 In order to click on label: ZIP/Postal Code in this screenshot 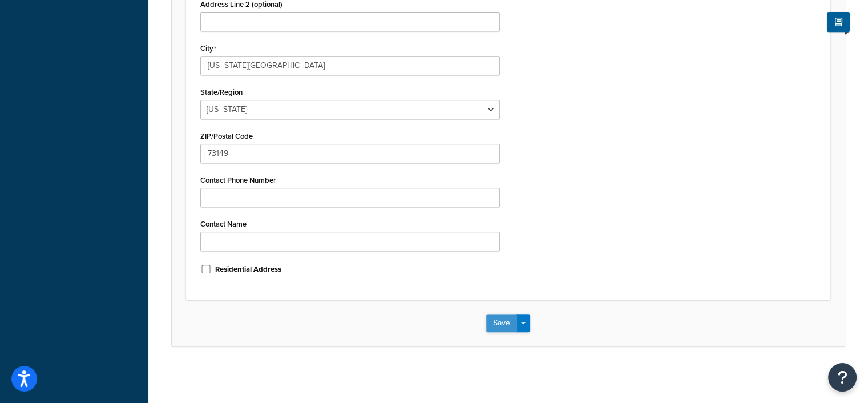, I will do `click(226, 136)`.